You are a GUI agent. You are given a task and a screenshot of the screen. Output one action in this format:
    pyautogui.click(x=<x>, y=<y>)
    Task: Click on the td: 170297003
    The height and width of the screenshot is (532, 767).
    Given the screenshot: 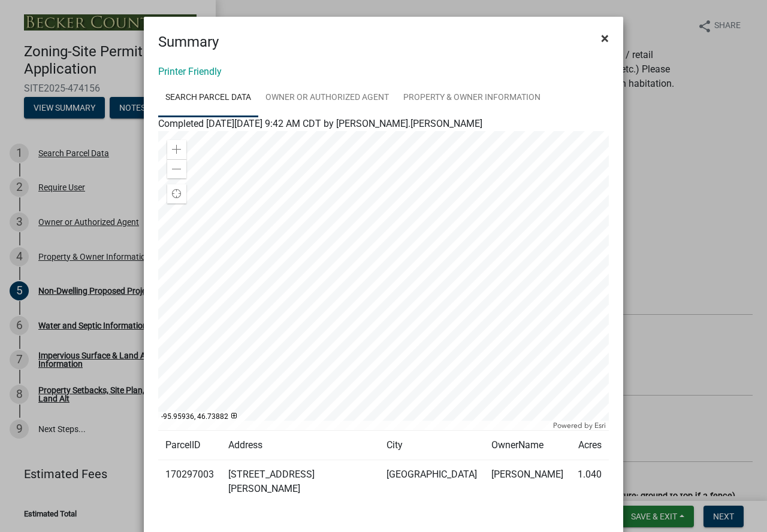 What is the action you would take?
    pyautogui.click(x=190, y=482)
    